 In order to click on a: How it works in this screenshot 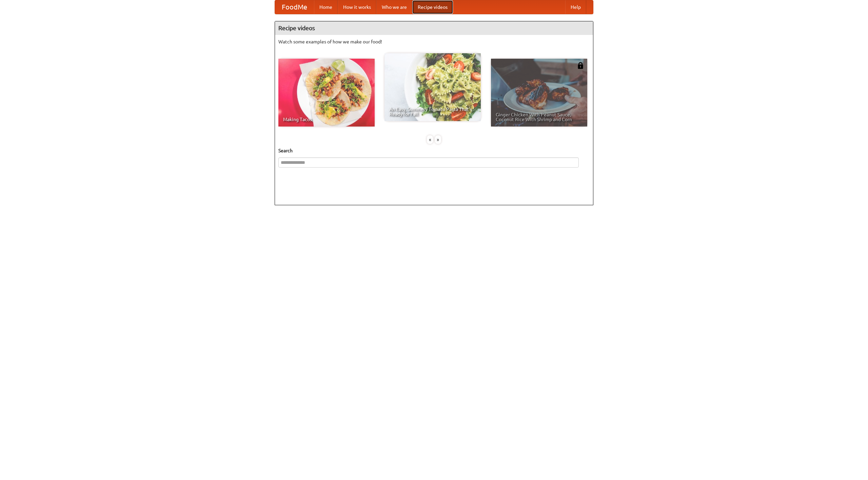, I will do `click(357, 7)`.